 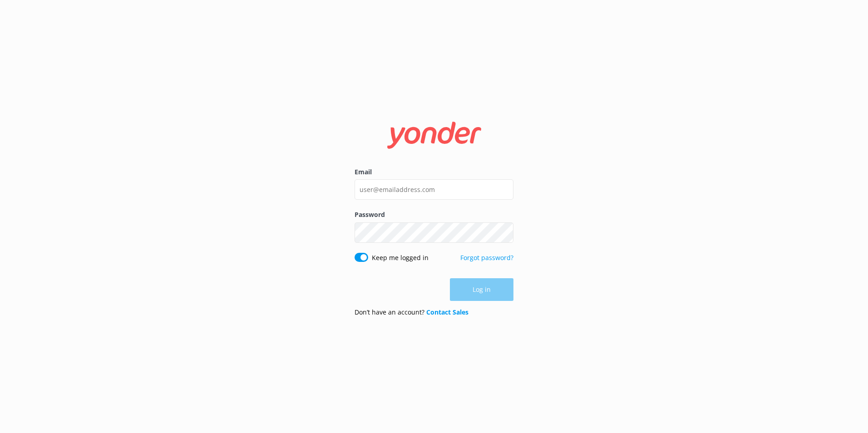 I want to click on button: Show password, so click(x=504, y=232).